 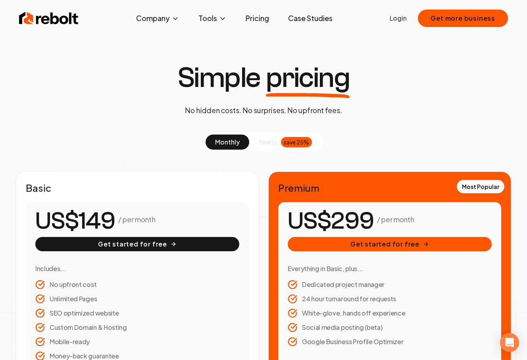 I want to click on button: yearlysave 25%, so click(x=285, y=142).